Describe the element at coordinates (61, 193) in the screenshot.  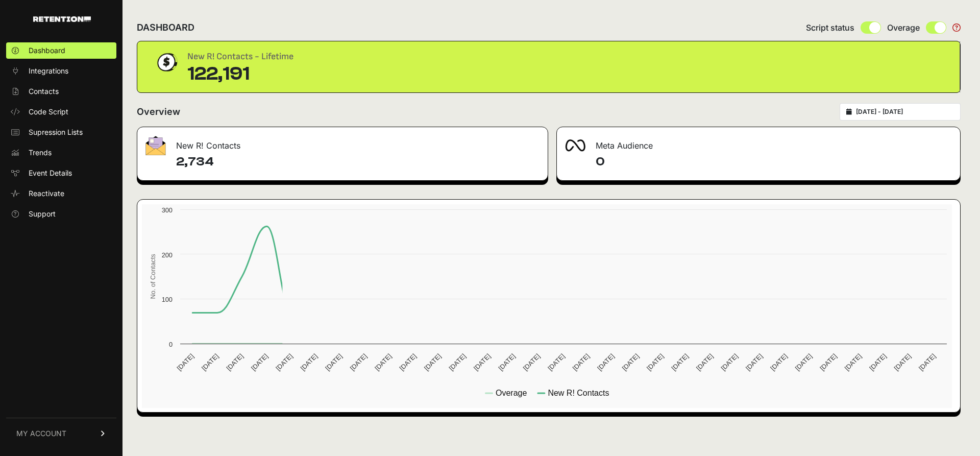
I see `a: Reactivate` at that location.